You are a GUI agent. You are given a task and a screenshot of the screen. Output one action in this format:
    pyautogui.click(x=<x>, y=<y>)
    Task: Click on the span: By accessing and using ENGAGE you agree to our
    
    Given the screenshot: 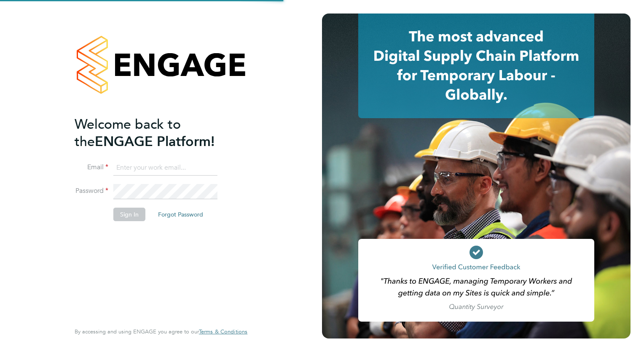 What is the action you would take?
    pyautogui.click(x=161, y=331)
    